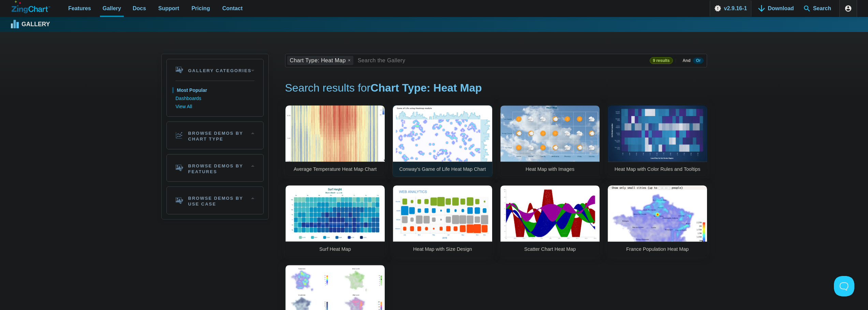  Describe the element at coordinates (214, 136) in the screenshot. I see `h2: Browse Demos By Chart Type` at that location.